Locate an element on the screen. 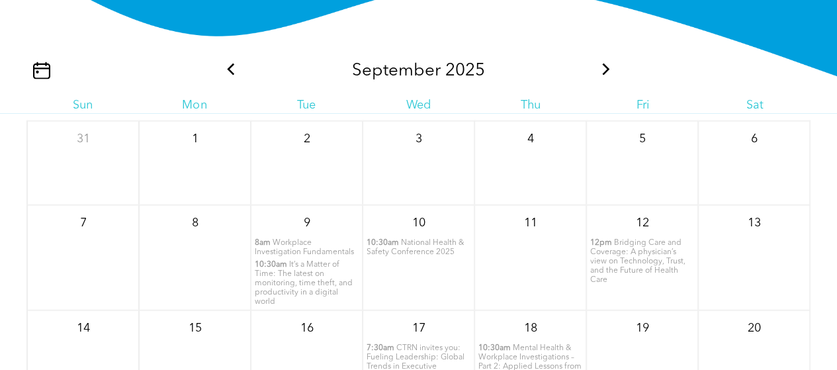  p: 3 is located at coordinates (419, 139).